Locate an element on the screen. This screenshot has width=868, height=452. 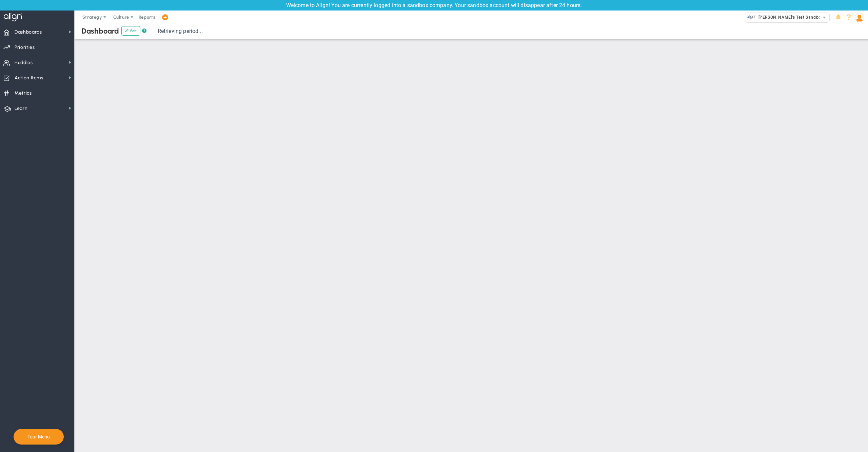
button: Tour Menu is located at coordinates (39, 437).